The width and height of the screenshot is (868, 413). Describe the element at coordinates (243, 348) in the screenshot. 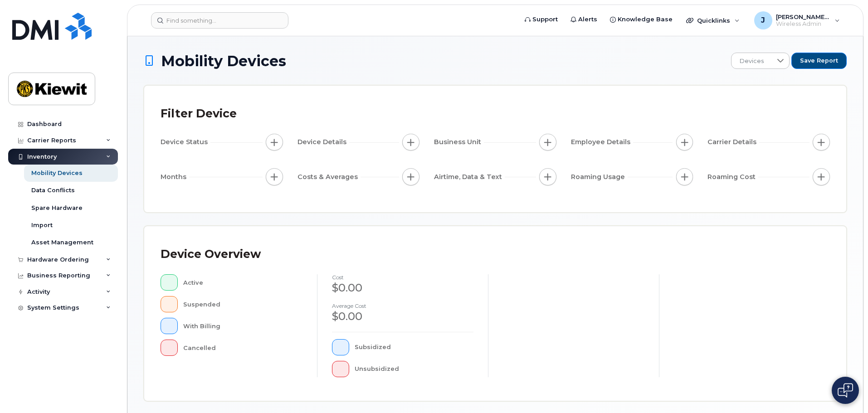

I see `div: Cancelled` at that location.